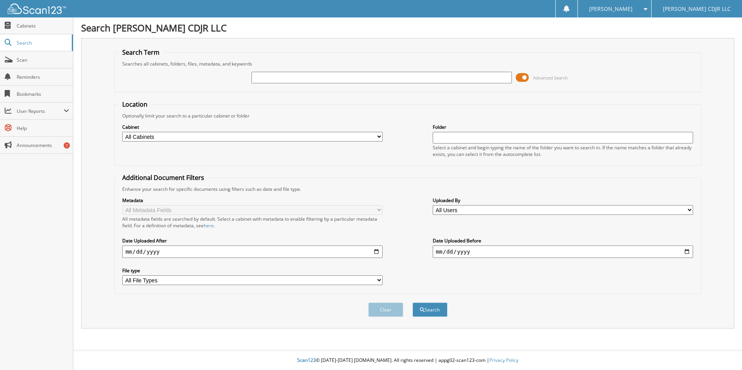 The height and width of the screenshot is (370, 742). Describe the element at coordinates (252, 127) in the screenshot. I see `label: Cabinet` at that location.